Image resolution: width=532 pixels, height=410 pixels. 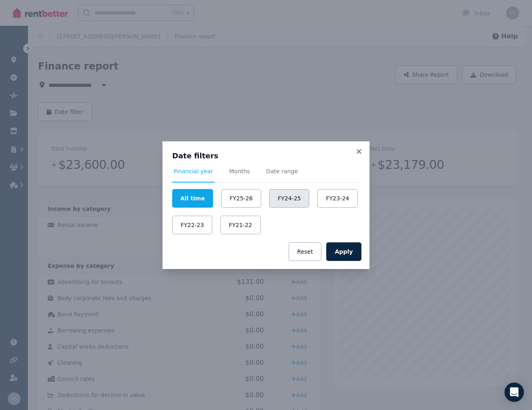 What do you see at coordinates (239, 172) in the screenshot?
I see `span: Months` at bounding box center [239, 172].